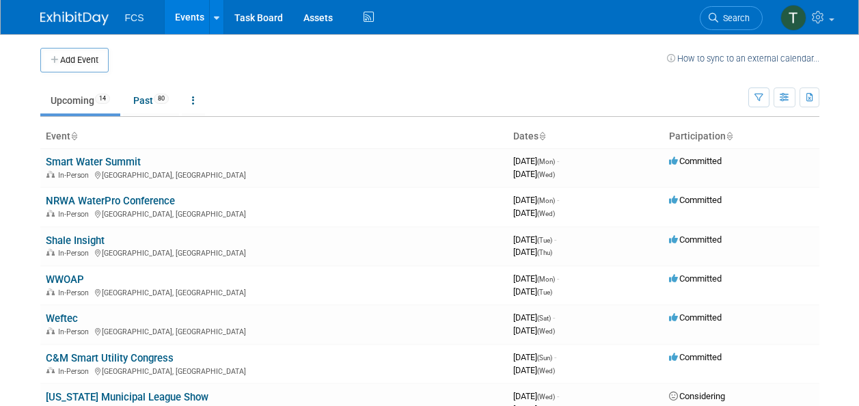 The height and width of the screenshot is (406, 859). I want to click on a: Shale Insight, so click(75, 240).